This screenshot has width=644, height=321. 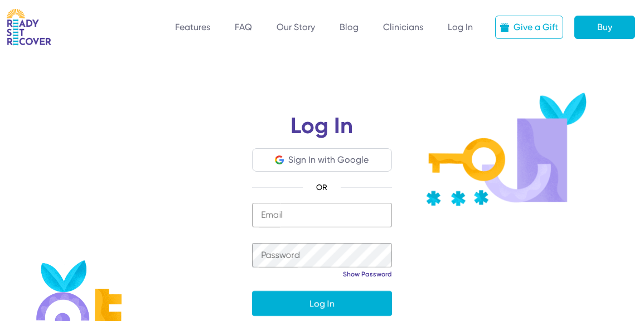 What do you see at coordinates (322, 303) in the screenshot?
I see `button: Log In` at bounding box center [322, 303].